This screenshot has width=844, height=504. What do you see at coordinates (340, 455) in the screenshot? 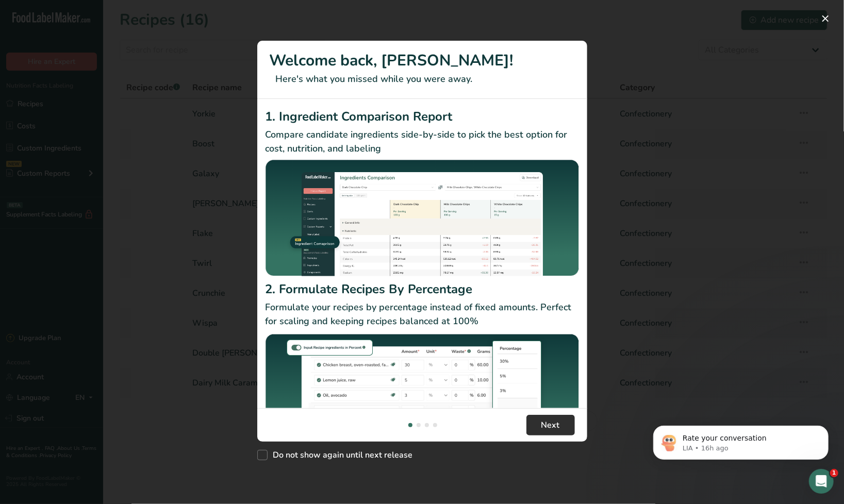
I see `span: Do not show again until next release` at bounding box center [340, 455].